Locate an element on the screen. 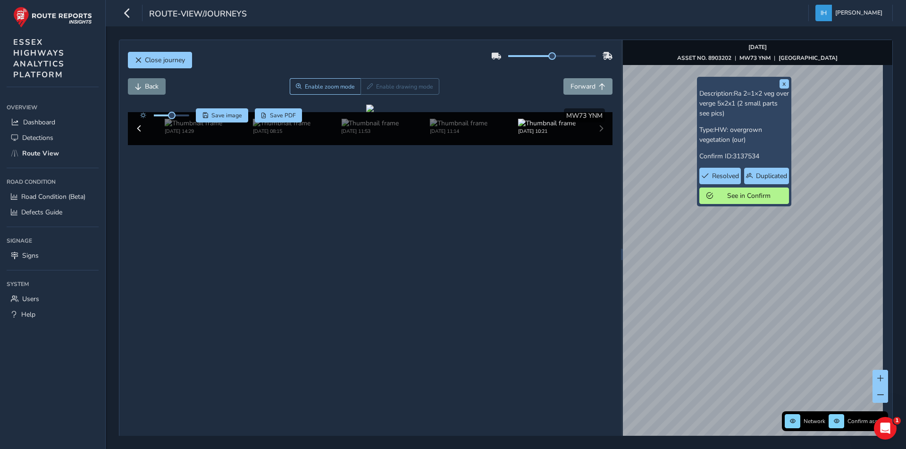  img: rr logo is located at coordinates (52, 17).